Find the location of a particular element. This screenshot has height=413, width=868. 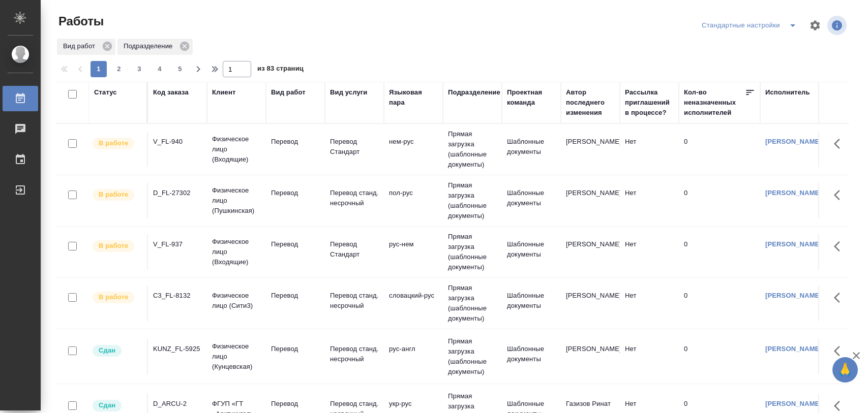

span: Настроить таблицу is located at coordinates (815, 25).